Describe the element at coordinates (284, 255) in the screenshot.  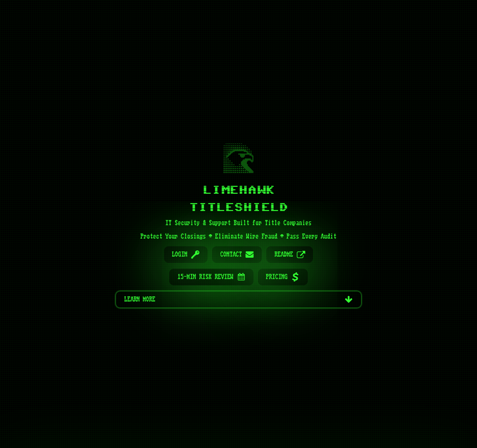
I see `span: README` at that location.